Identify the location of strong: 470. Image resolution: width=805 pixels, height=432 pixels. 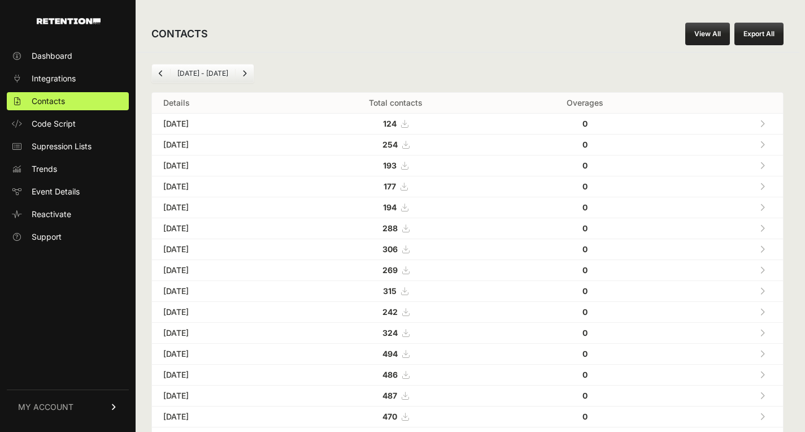
(390, 416).